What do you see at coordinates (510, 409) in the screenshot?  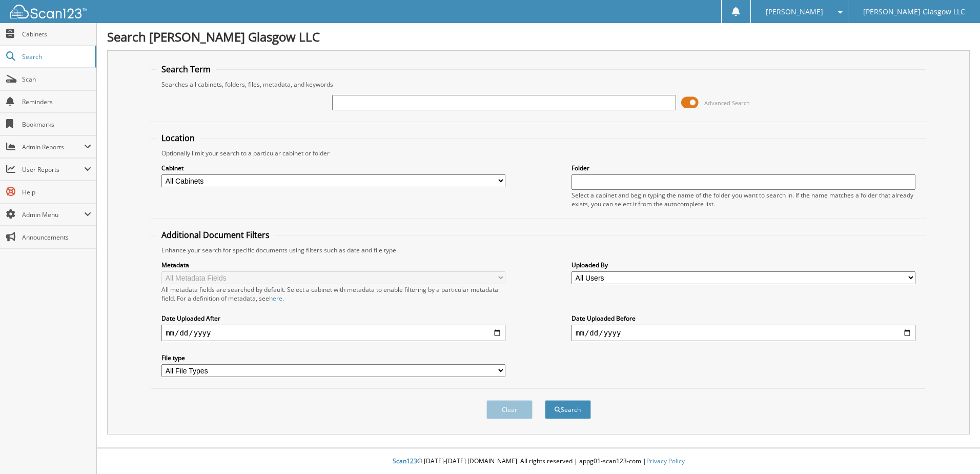 I see `button: Clear` at bounding box center [510, 409].